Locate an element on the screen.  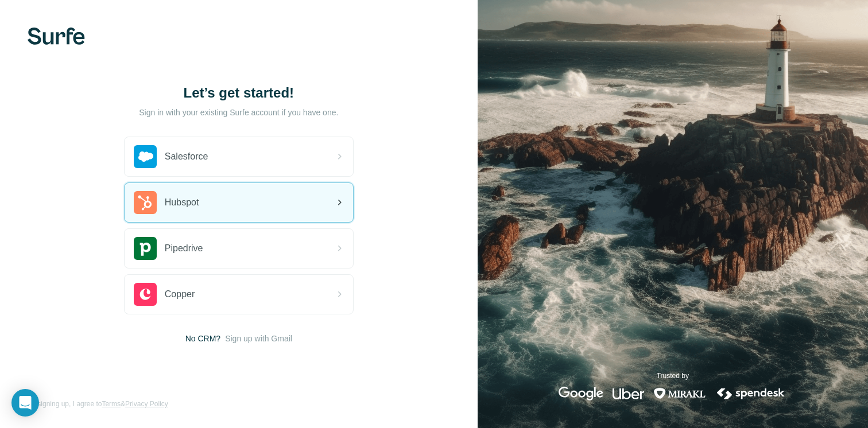
a: Privacy Policy is located at coordinates (146, 404).